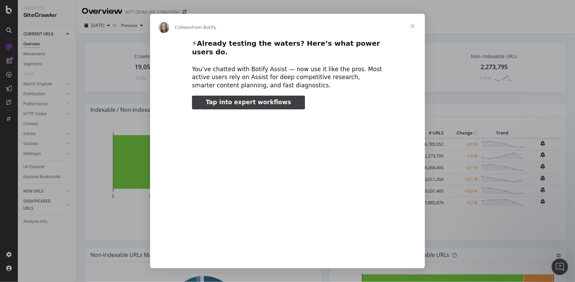 The height and width of the screenshot is (282, 575). What do you see at coordinates (204, 27) in the screenshot?
I see `span: from Botify` at bounding box center [204, 27].